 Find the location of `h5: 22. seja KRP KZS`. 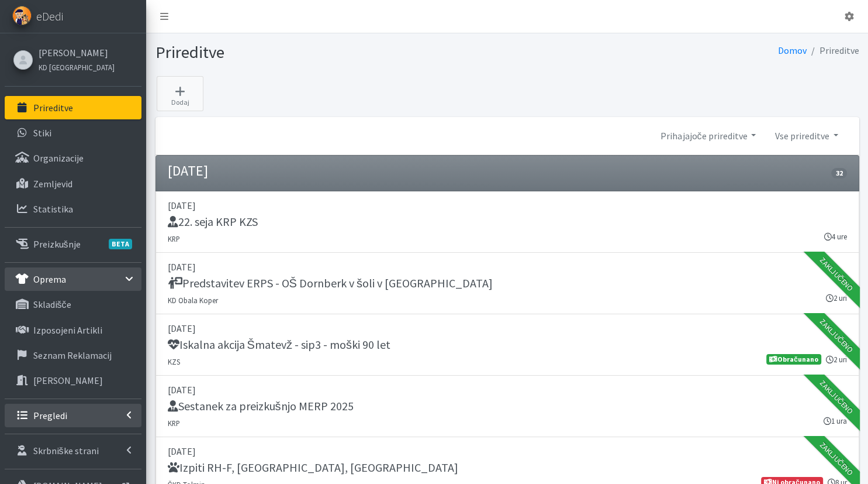

h5: 22. seja KRP KZS is located at coordinates (213, 222).